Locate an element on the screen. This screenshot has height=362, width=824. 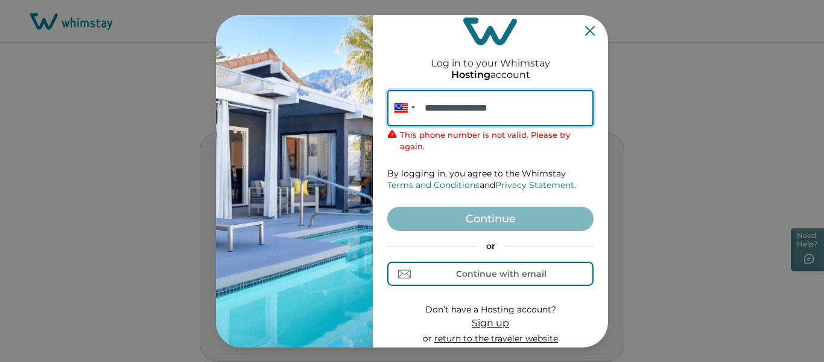
img: auth-banner is located at coordinates (295, 181).